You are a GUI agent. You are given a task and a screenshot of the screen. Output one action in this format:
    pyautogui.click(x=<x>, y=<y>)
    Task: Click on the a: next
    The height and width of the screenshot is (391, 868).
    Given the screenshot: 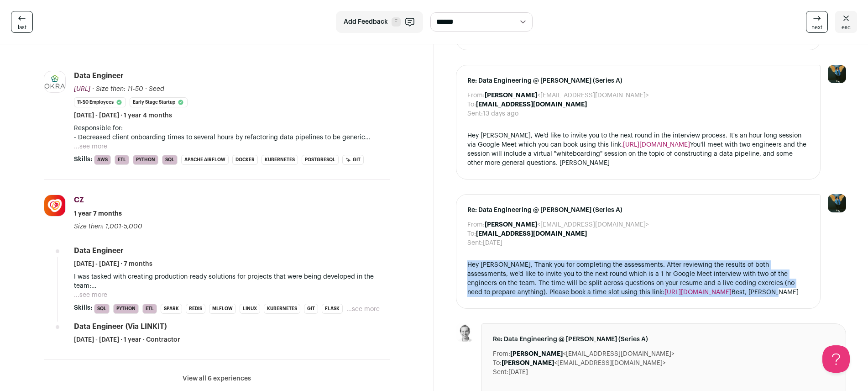 What is the action you would take?
    pyautogui.click(x=817, y=22)
    